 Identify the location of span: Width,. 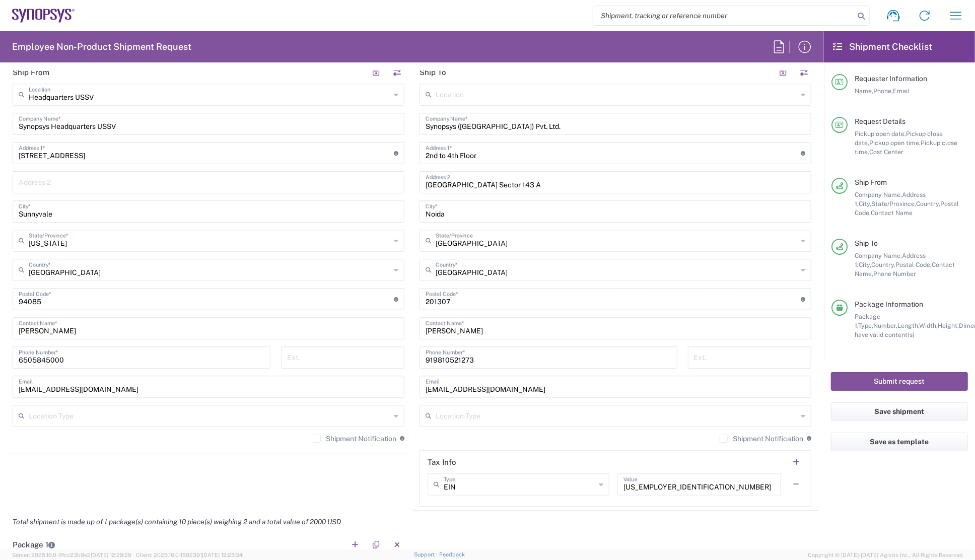
(928, 326).